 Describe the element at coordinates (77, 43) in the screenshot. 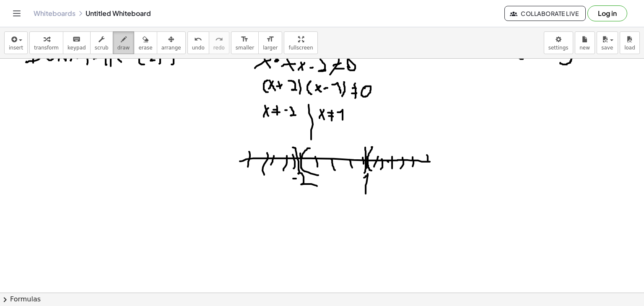

I see `button: keyboardkeypad` at that location.